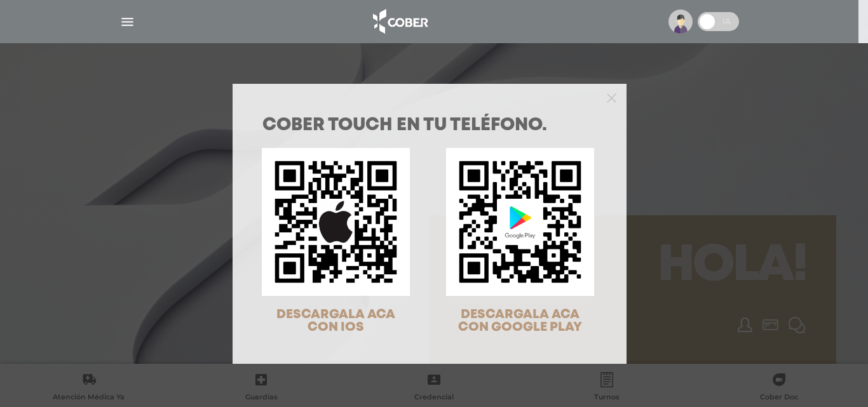 Image resolution: width=868 pixels, height=407 pixels. I want to click on button: Close, so click(611, 97).